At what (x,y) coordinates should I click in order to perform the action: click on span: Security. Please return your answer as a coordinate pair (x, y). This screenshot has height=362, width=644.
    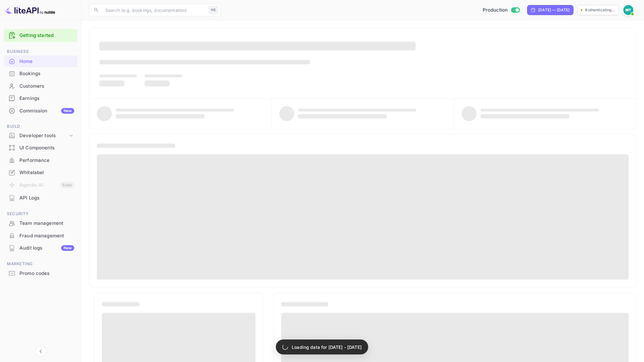
    Looking at the image, I should click on (41, 213).